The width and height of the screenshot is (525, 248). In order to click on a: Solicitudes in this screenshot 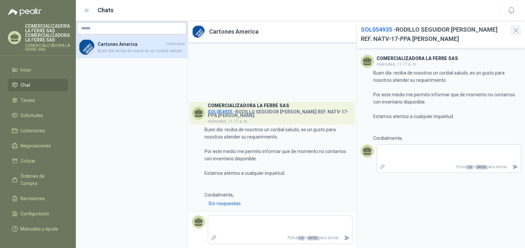, I will do `click(38, 115)`.